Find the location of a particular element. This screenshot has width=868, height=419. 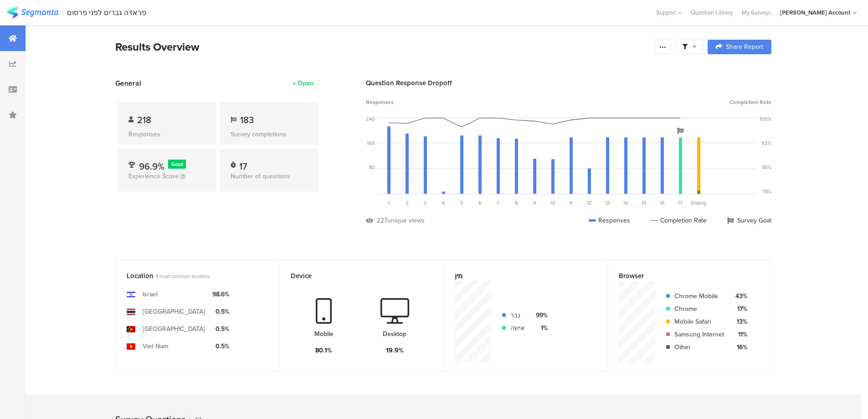

a: Question Library is located at coordinates (712, 12).